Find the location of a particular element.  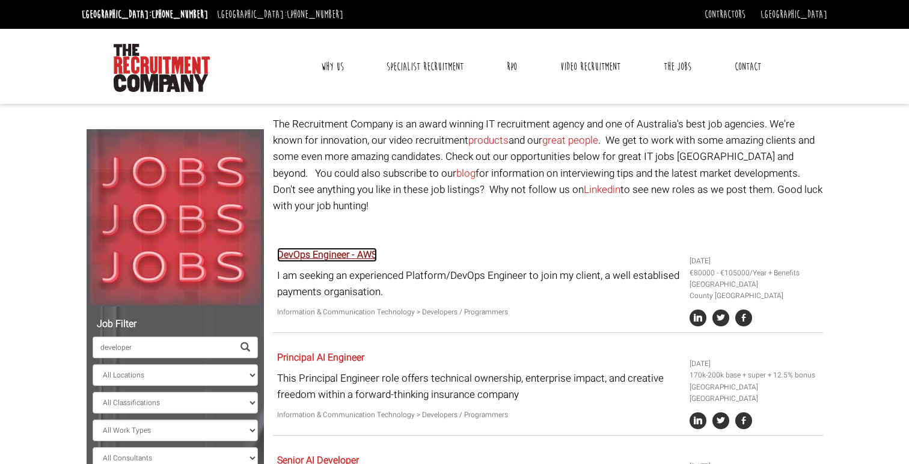

input: Search is located at coordinates (163, 348).